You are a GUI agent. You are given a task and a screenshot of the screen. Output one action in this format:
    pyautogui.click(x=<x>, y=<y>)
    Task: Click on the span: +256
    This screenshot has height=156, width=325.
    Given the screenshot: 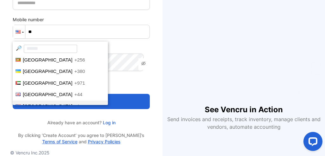 What is the action you would take?
    pyautogui.click(x=80, y=60)
    